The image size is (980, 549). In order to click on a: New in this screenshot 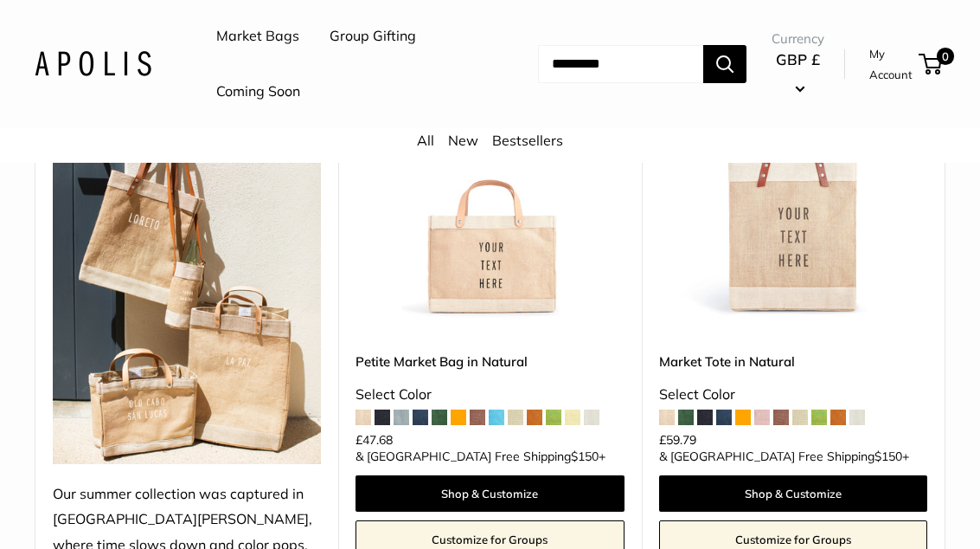, I will do `click(463, 140)`.